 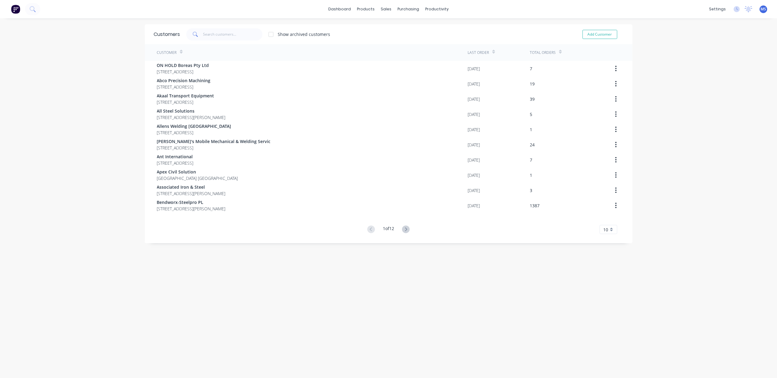 What do you see at coordinates (186, 96) in the screenshot?
I see `span: Akaal Transport Equipment` at bounding box center [186, 96].